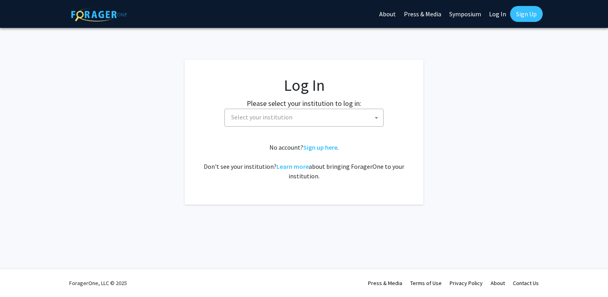 The height and width of the screenshot is (297, 608). I want to click on a: Learn more about bringing ForagerOne to your institution, so click(293, 166).